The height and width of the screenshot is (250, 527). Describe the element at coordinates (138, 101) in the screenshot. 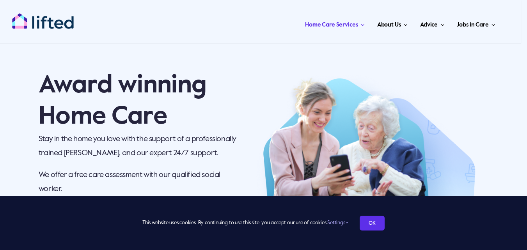

I see `p: Award winning Home Care` at that location.